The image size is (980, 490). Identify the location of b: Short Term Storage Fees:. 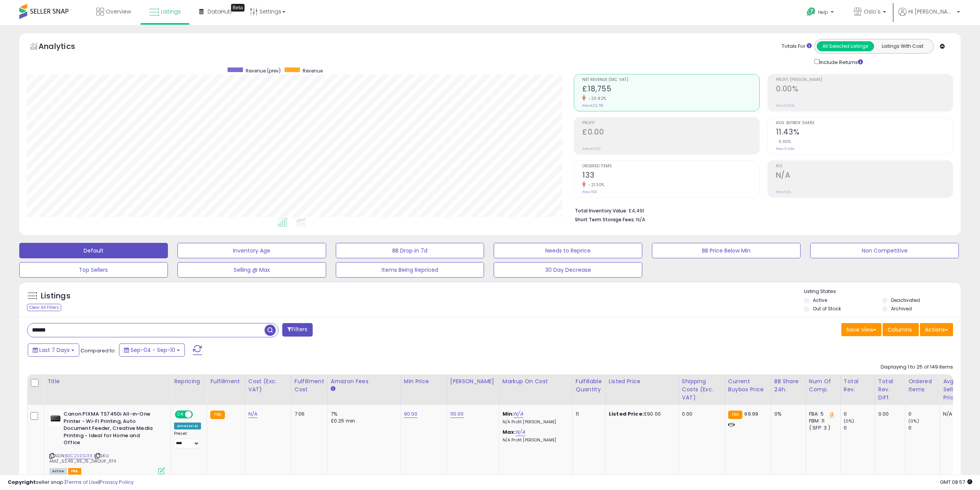
(605, 219).